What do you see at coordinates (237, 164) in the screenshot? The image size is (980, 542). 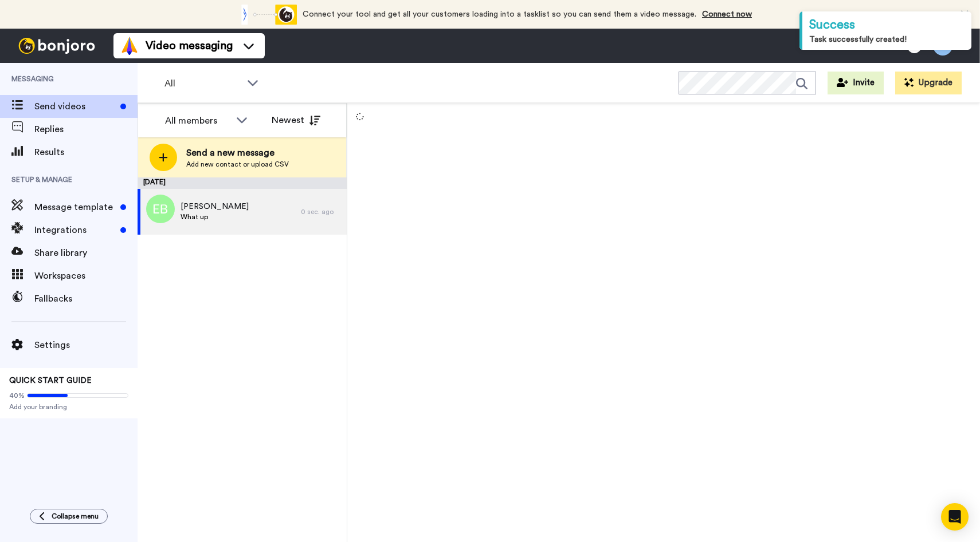 I see `span: Add new contact or upload CSV` at bounding box center [237, 164].